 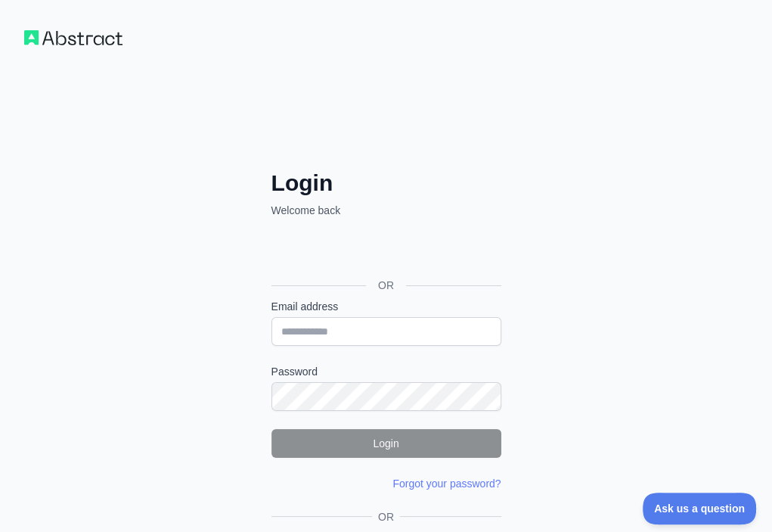 What do you see at coordinates (387, 443) in the screenshot?
I see `button: Login` at bounding box center [387, 443].